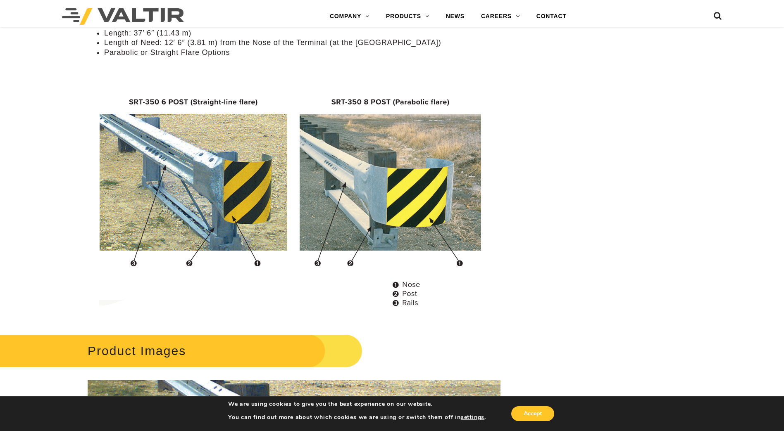 Image resolution: width=784 pixels, height=431 pixels. Describe the element at coordinates (123, 17) in the screenshot. I see `img: Valtir` at that location.